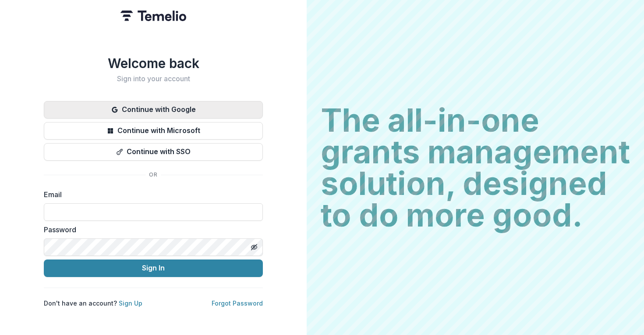  What do you see at coordinates (153, 63) in the screenshot?
I see `h1: Welcome back` at bounding box center [153, 63].